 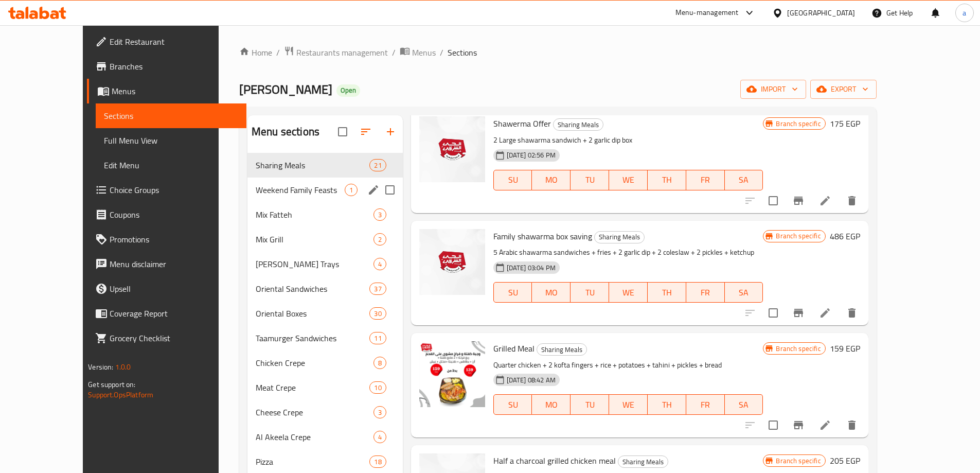 I want to click on a: Coverage Report, so click(x=167, y=314).